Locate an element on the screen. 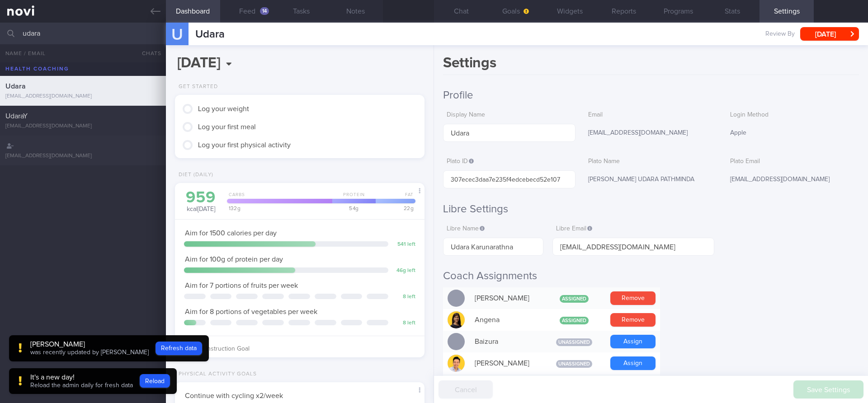 Image resolution: width=868 pixels, height=403 pixels. div: 132 g is located at coordinates (278, 209).